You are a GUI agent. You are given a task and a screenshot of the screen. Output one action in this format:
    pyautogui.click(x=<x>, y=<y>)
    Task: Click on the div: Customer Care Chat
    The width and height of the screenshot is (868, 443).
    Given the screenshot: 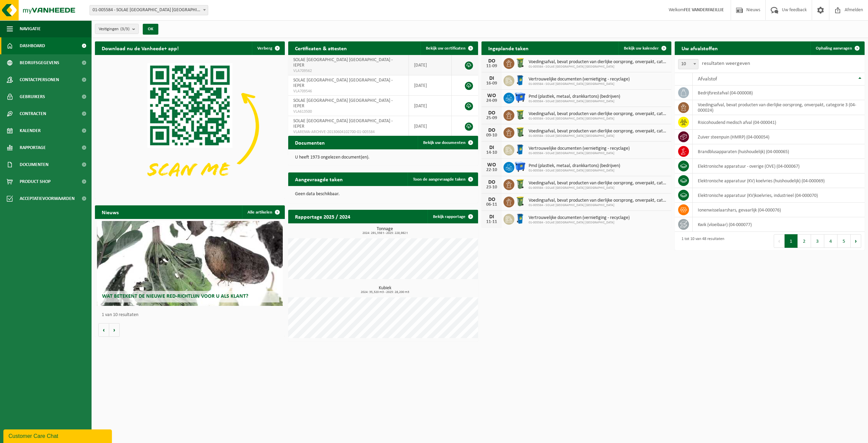 What is the action you would take?
    pyautogui.click(x=54, y=8)
    